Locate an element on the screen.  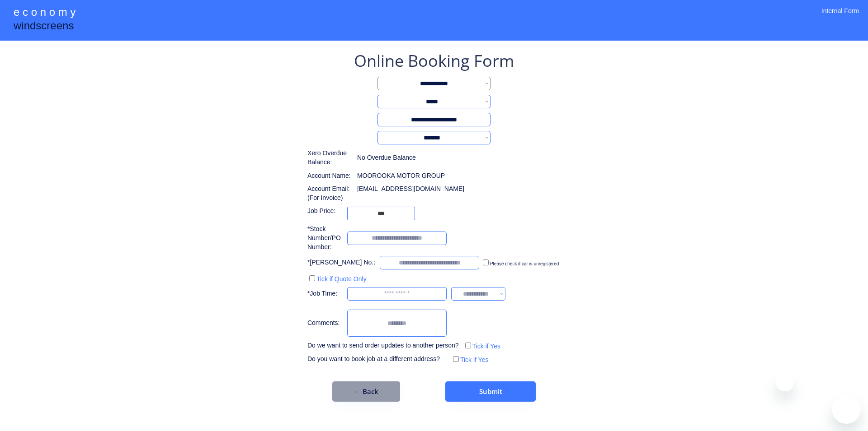
div: No Overdue Balance is located at coordinates (386, 158).